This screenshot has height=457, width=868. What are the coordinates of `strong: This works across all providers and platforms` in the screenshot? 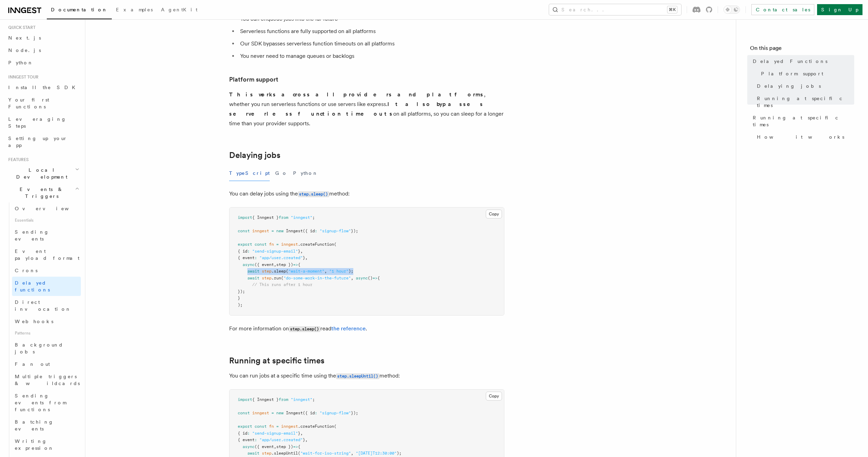 It's located at (357, 94).